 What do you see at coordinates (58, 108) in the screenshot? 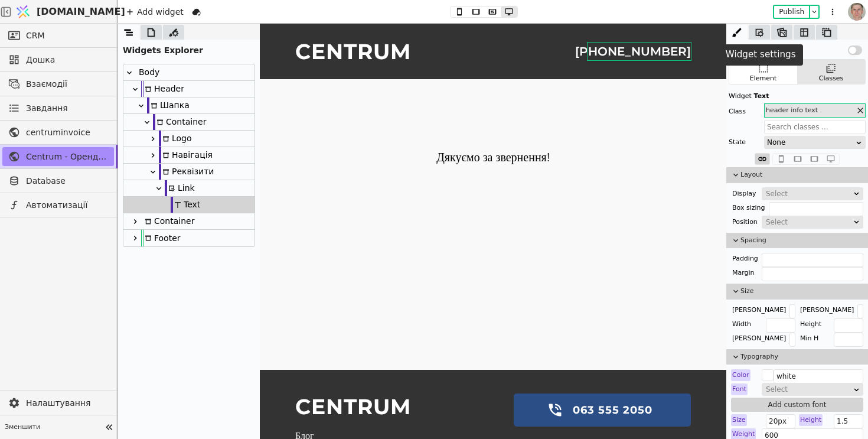
I see `a: Завдання` at bounding box center [58, 108].